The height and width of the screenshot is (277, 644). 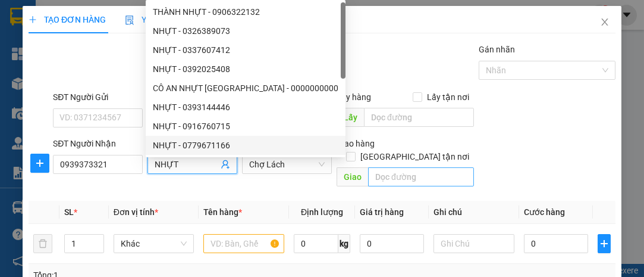 What do you see at coordinates (58, 90) in the screenshot?
I see `div: 150.000` at bounding box center [58, 90].